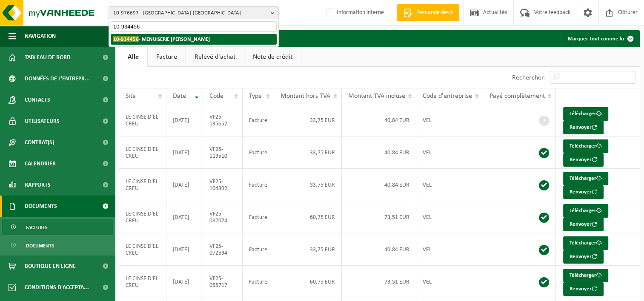  I want to click on span: Contrat(s), so click(40, 142).